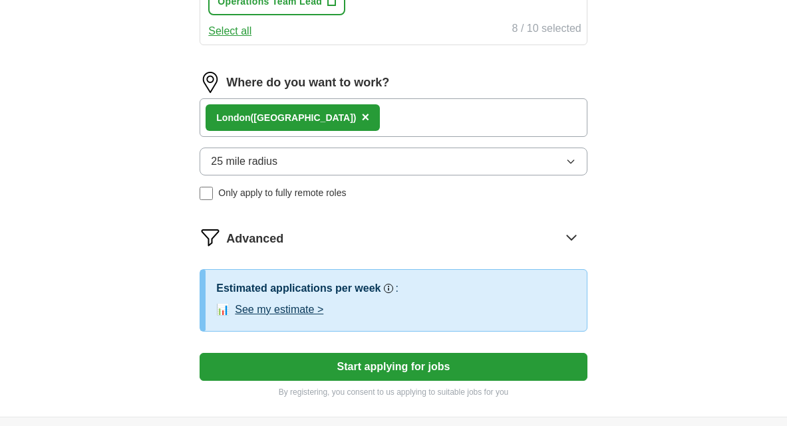 The image size is (787, 426). What do you see at coordinates (547, 30) in the screenshot?
I see `div: 8 / 10 selected` at bounding box center [547, 30].